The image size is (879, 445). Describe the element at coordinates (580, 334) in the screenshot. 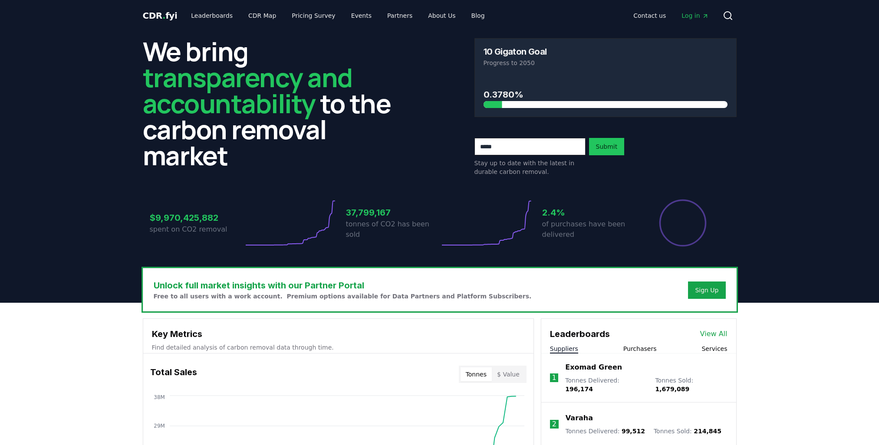

I see `h3: Leaderboards` at that location.